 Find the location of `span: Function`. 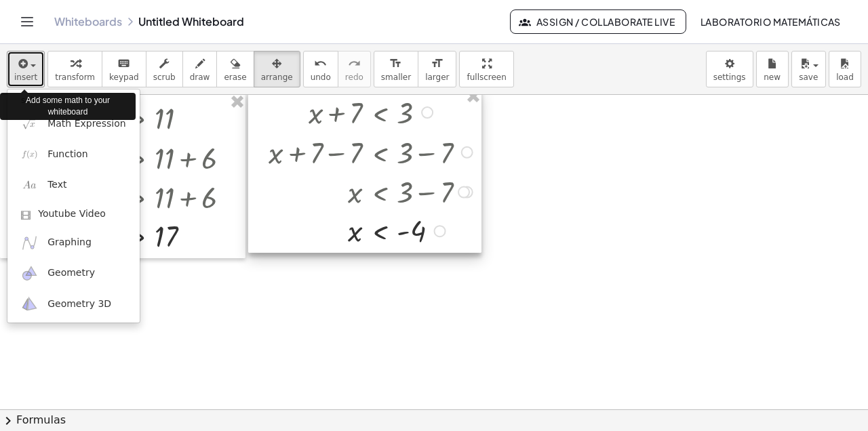

span: Function is located at coordinates (68, 154).